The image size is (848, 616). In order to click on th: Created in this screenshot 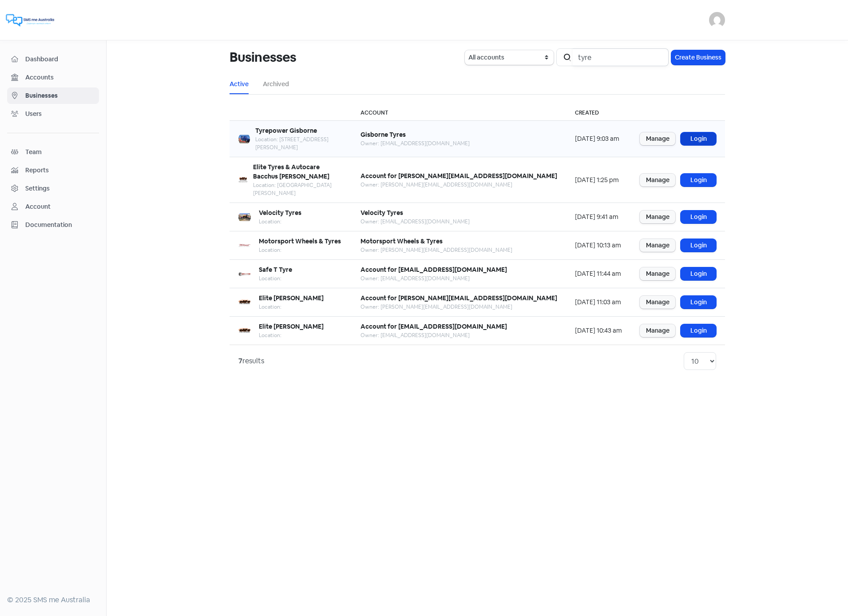, I will do `click(598, 113)`.